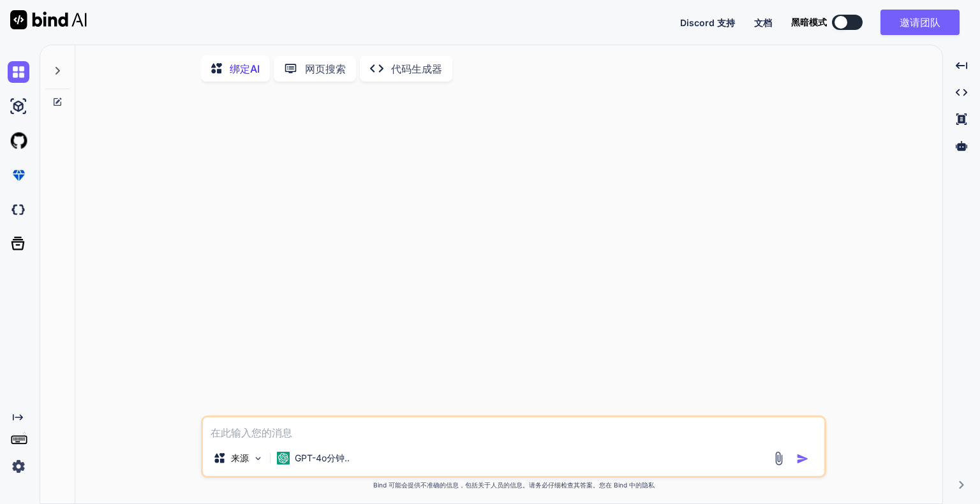 The image size is (980, 504). I want to click on img: 依恋, so click(779, 458).